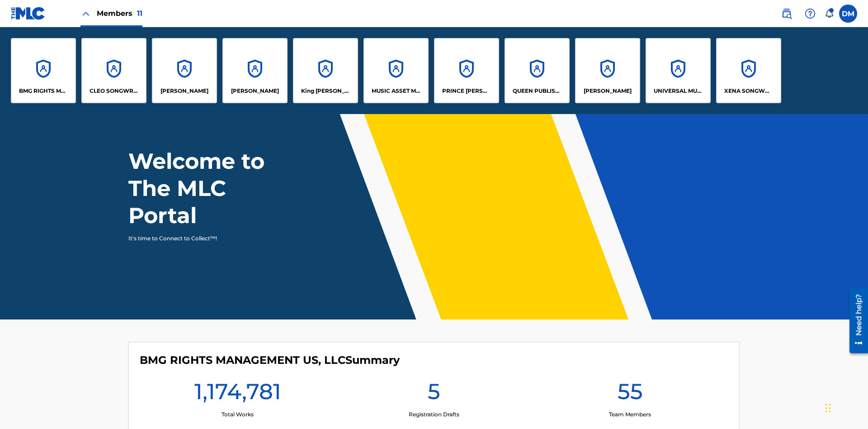 This screenshot has height=429, width=868. I want to click on p: CLEO SONGWRITER, so click(114, 91).